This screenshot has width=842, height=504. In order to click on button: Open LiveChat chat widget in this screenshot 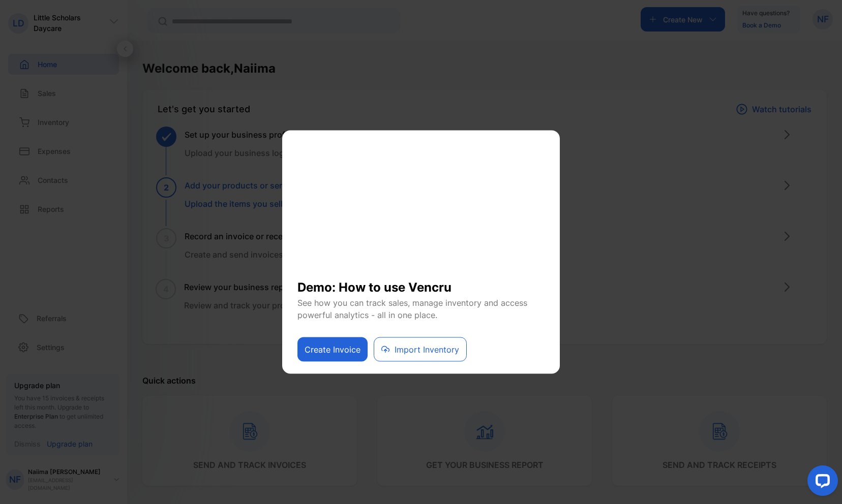, I will do `click(23, 20)`.